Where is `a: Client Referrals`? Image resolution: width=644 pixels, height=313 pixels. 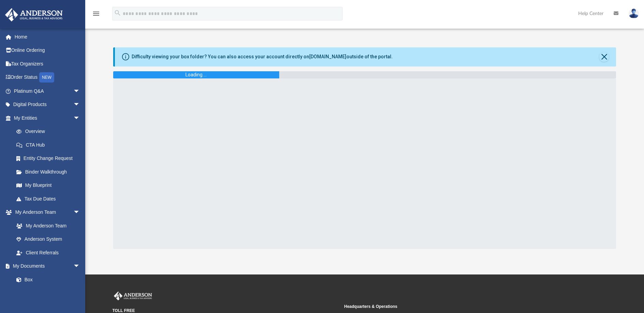
a: Client Referrals is located at coordinates (48, 252).